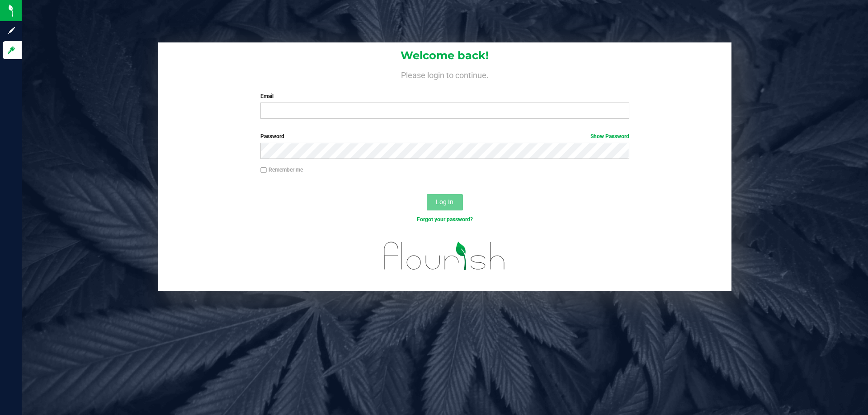 Image resolution: width=868 pixels, height=415 pixels. Describe the element at coordinates (11, 50) in the screenshot. I see `inline-svg: Log in` at that location.